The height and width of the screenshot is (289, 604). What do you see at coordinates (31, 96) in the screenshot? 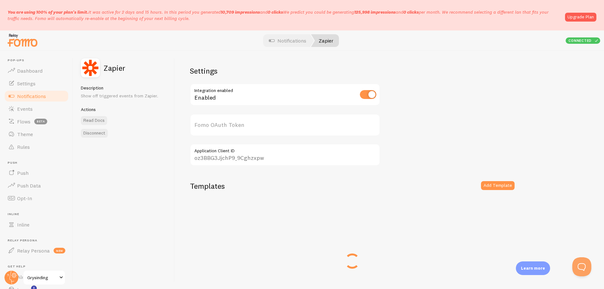
I see `span: Notifications` at bounding box center [31, 96].